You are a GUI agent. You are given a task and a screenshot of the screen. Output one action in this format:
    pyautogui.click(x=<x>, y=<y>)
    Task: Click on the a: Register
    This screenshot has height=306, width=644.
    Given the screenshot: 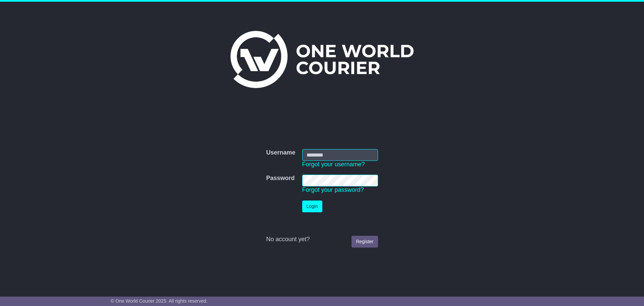 What is the action you would take?
    pyautogui.click(x=364, y=241)
    